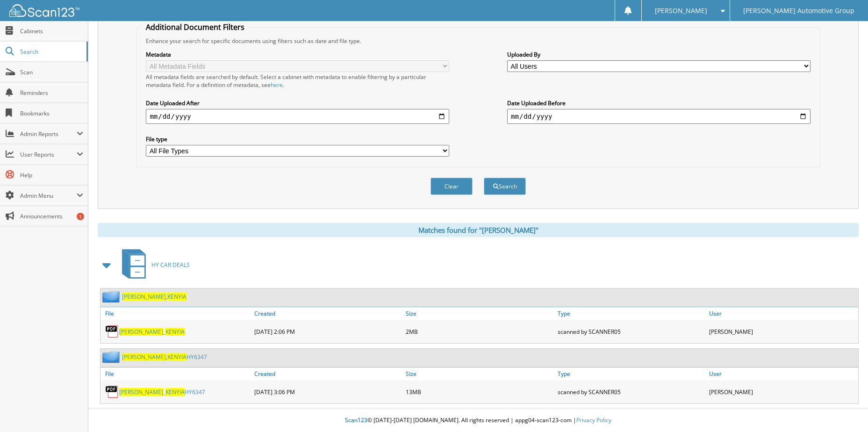 The image size is (868, 432). I want to click on span: Scan123, so click(356, 420).